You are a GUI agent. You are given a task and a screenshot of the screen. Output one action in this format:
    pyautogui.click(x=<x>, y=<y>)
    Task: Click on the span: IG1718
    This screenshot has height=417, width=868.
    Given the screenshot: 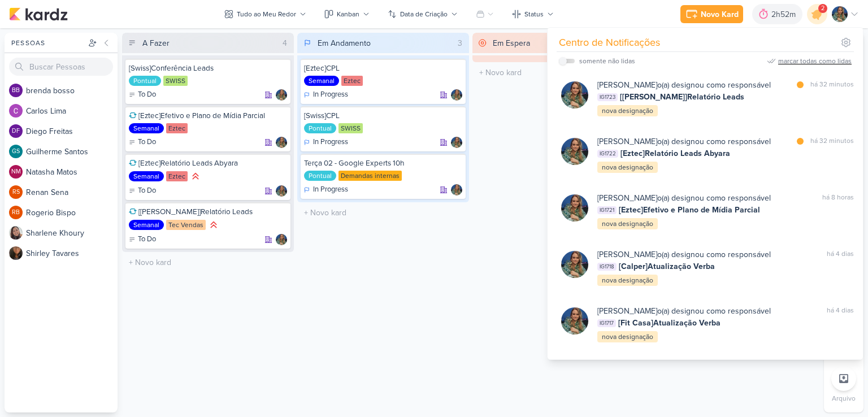 What is the action you would take?
    pyautogui.click(x=607, y=267)
    